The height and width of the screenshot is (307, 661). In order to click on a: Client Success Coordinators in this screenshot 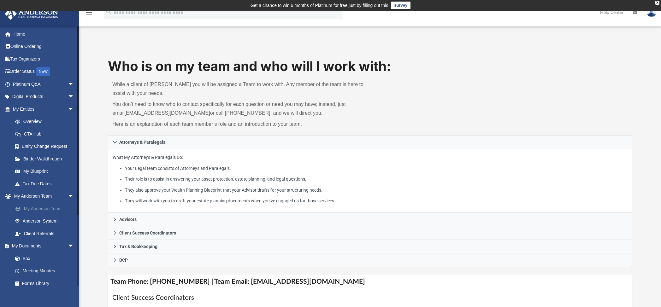, I will do `click(370, 233)`.